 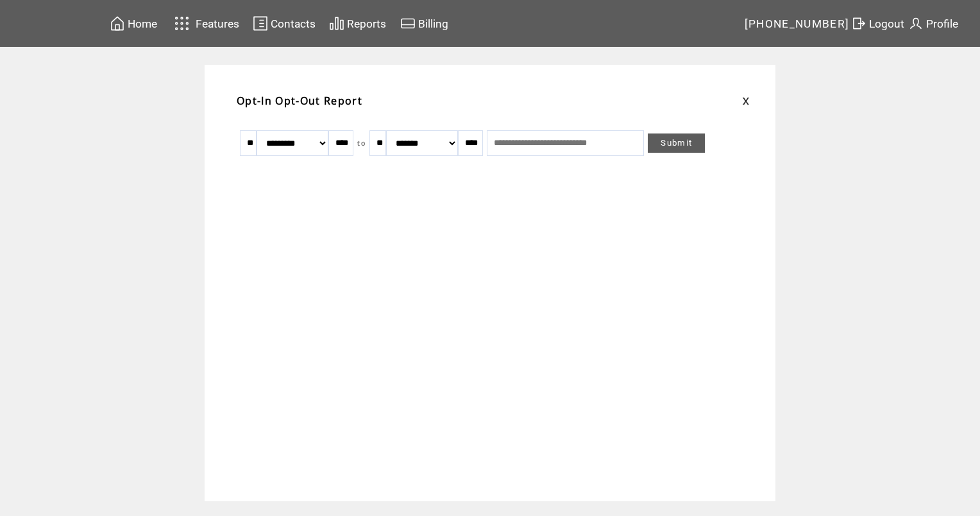 What do you see at coordinates (218, 24) in the screenshot?
I see `span: Features` at bounding box center [218, 24].